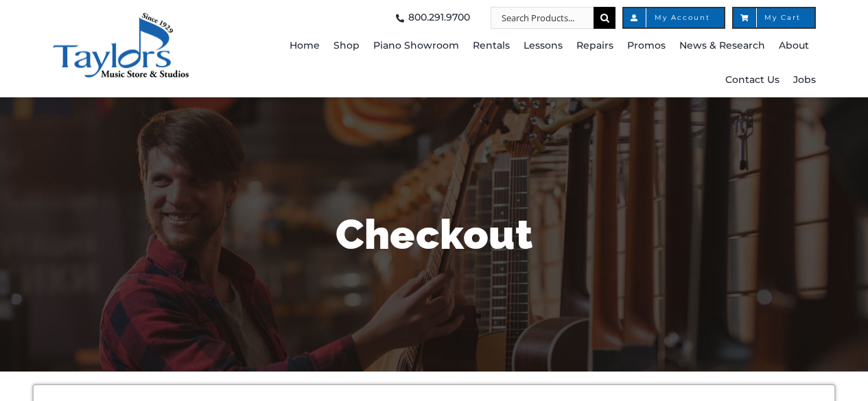  Describe the element at coordinates (305, 46) in the screenshot. I see `span: Home` at that location.